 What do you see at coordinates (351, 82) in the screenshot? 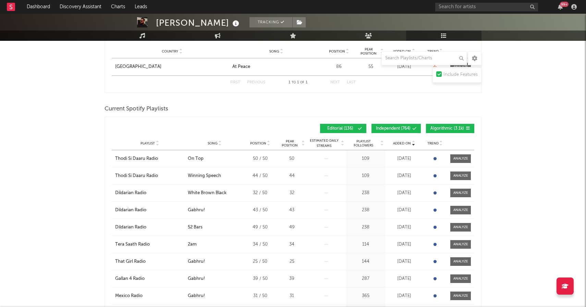
I see `button: Last` at bounding box center [351, 82].